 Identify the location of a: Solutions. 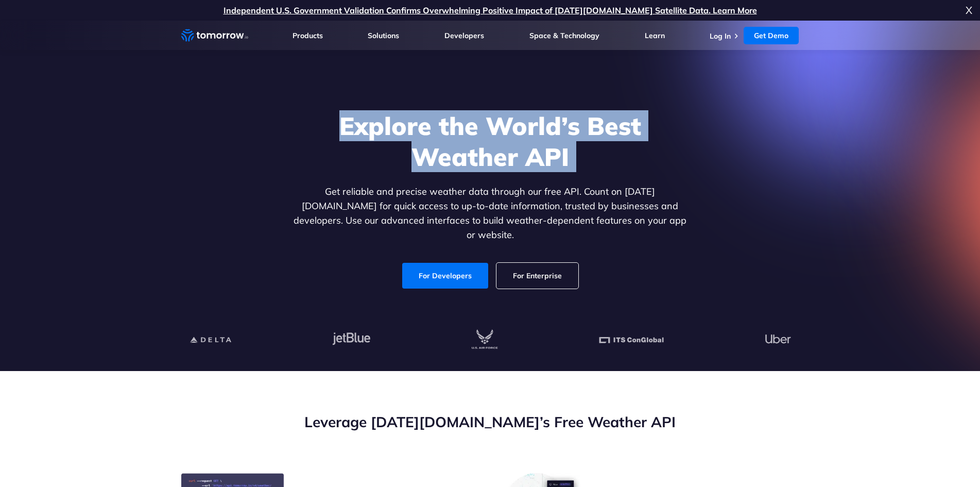
(383, 36).